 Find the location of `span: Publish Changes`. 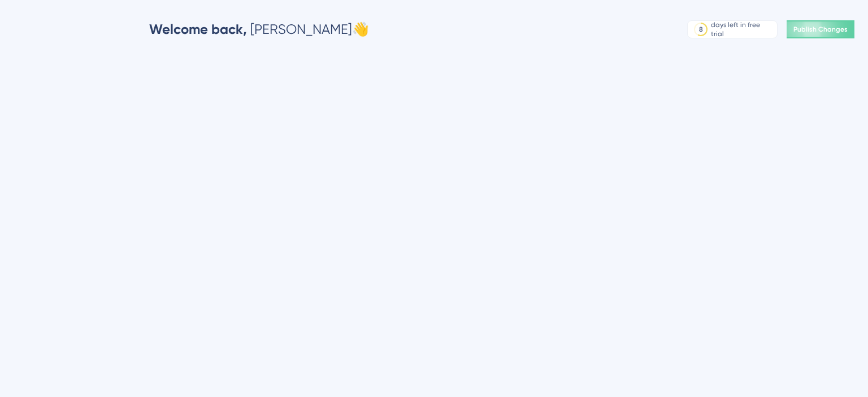

span: Publish Changes is located at coordinates (821, 29).